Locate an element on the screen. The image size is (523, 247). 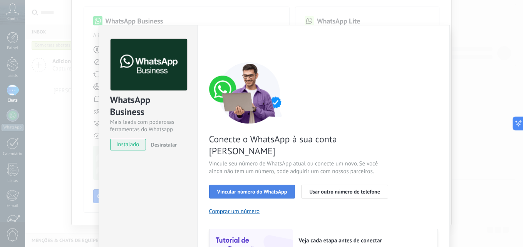
button: Comprar um número is located at coordinates (235, 211).